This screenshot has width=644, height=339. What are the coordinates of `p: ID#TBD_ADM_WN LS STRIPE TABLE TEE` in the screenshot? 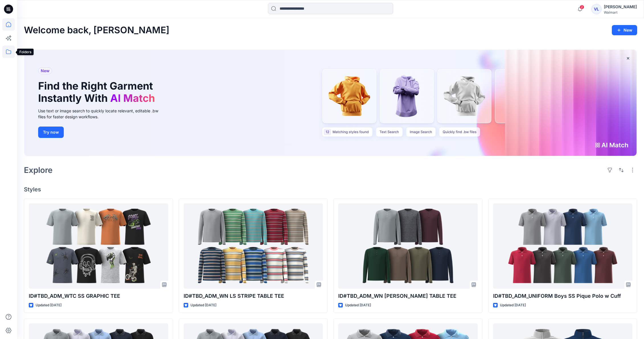 It's located at (253, 296).